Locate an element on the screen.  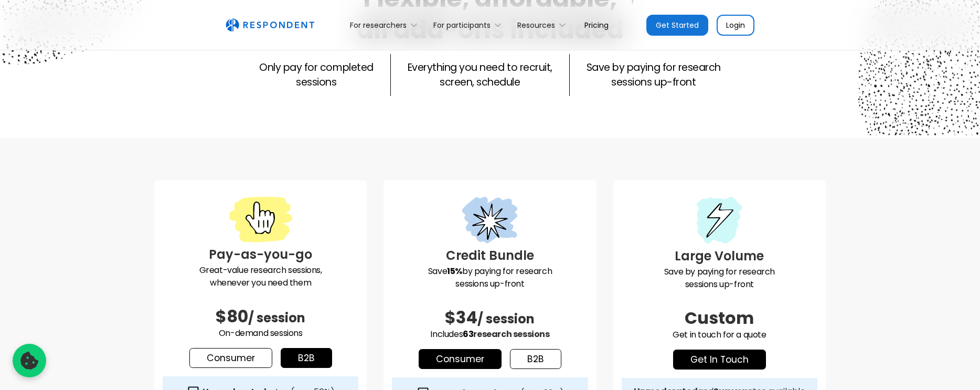
strong: 15% is located at coordinates (454, 271).